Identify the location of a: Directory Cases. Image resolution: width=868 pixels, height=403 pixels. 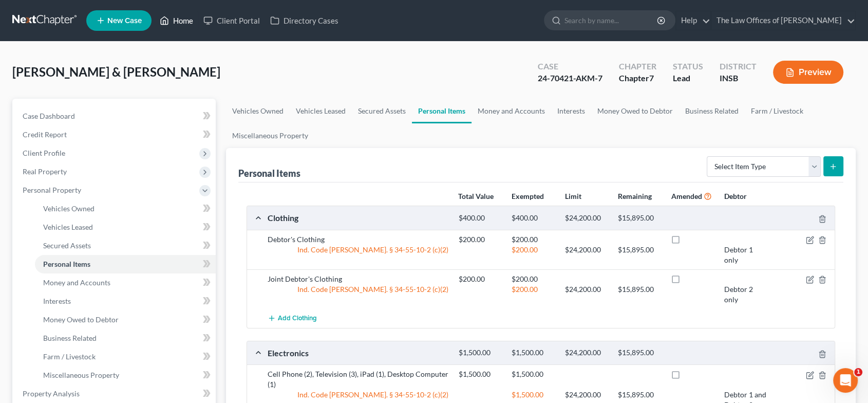
(305, 21).